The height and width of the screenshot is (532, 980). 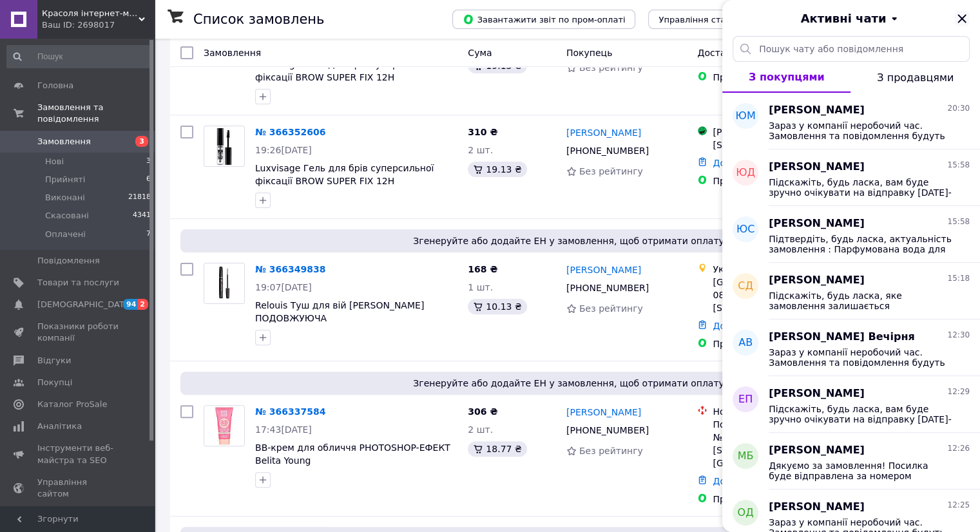 What do you see at coordinates (915, 77) in the screenshot?
I see `span: З продавцями` at bounding box center [915, 77].